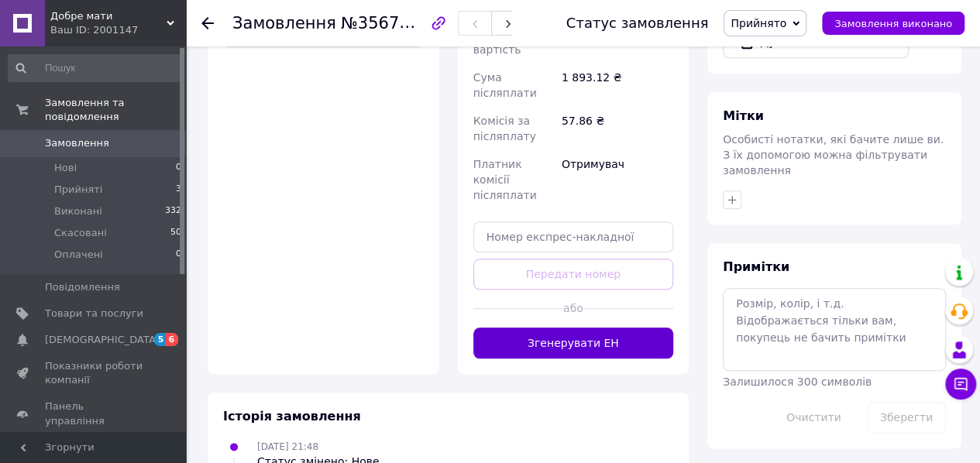 The image size is (980, 463). I want to click on span: Особисті нотатки, які бачите лише ви. З їх допомогою можна фільтрувати замовлення, so click(833, 155).